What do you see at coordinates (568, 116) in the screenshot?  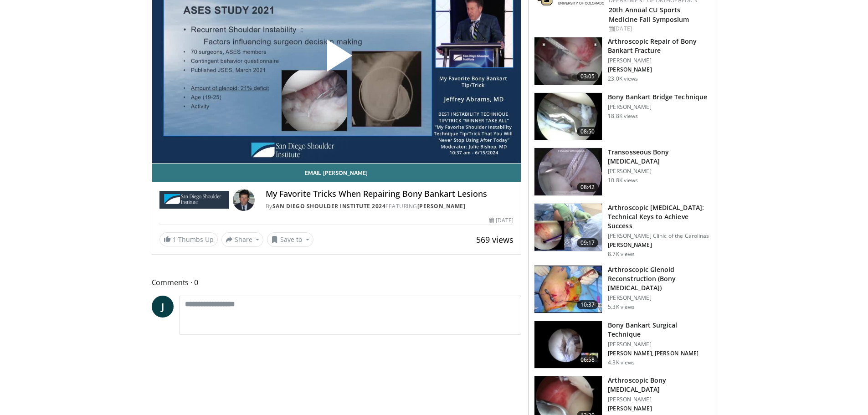 I see `img: 280119_0004_1.png.150x105_q85_crop-smart_upscale.jpg` at bounding box center [568, 116].